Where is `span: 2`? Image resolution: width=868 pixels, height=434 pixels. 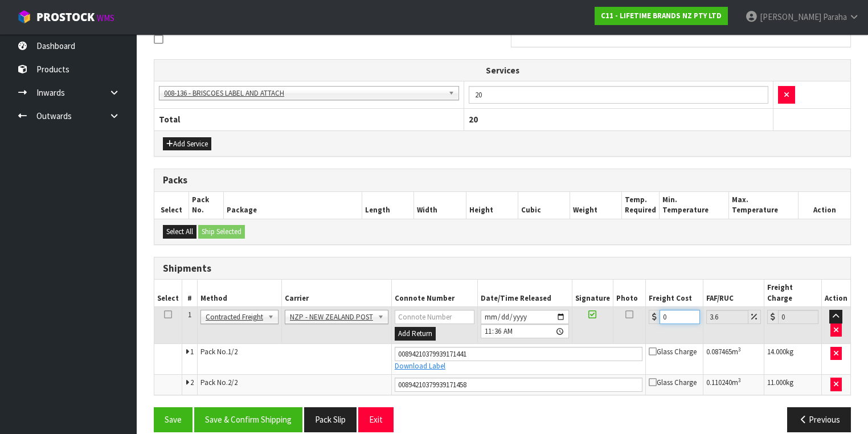
span: 2 is located at coordinates (192, 383).